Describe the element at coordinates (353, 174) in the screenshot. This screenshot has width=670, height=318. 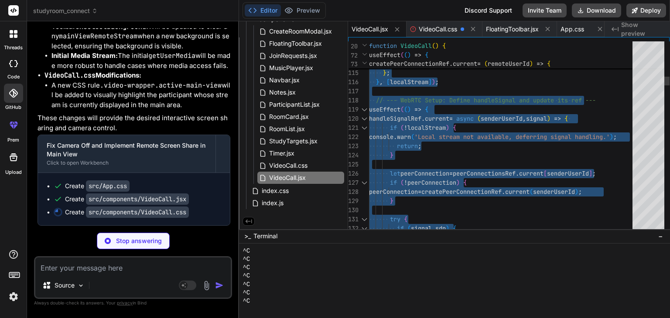
I see `div: 126` at that location.